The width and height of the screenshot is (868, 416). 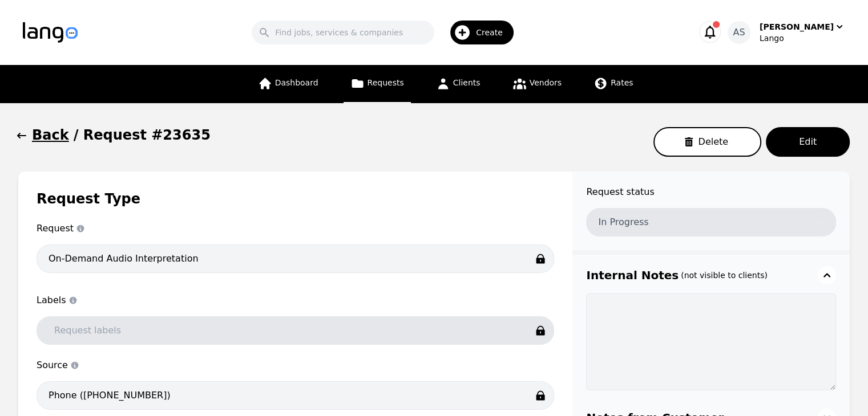 I want to click on span: Clients, so click(x=467, y=83).